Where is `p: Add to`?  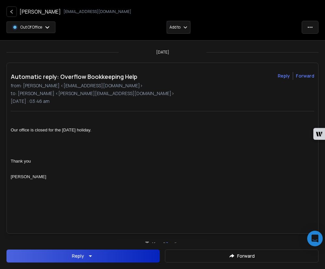
p: Add to is located at coordinates (175, 27).